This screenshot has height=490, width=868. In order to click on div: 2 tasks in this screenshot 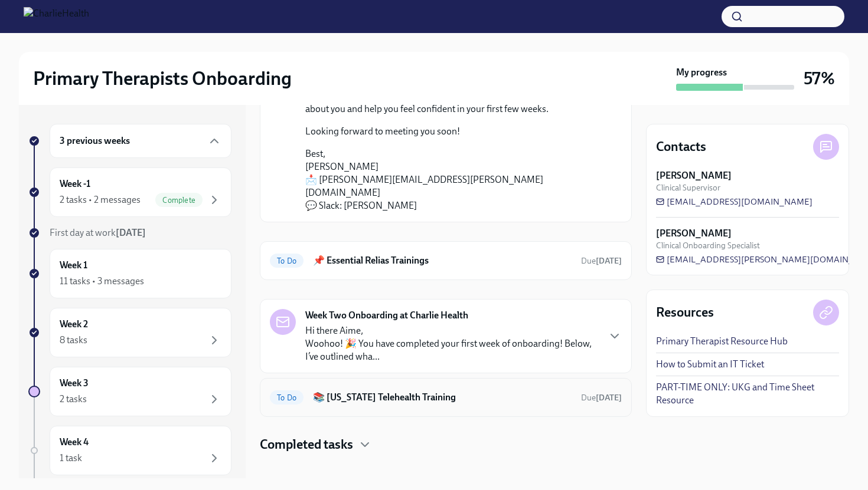, I will do `click(73, 399)`.